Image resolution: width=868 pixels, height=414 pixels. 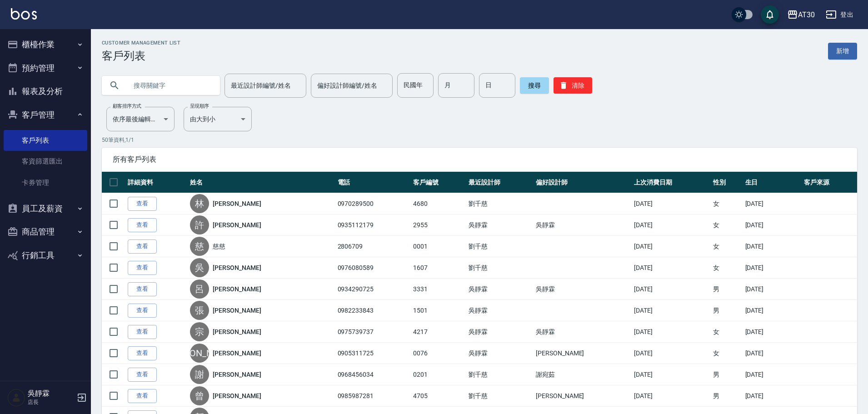 I want to click on td: 2806709, so click(x=373, y=246).